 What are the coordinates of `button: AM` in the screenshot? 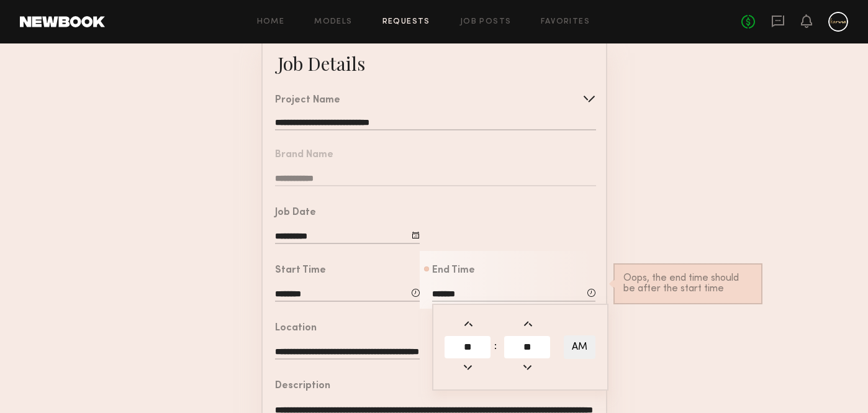 It's located at (579, 347).